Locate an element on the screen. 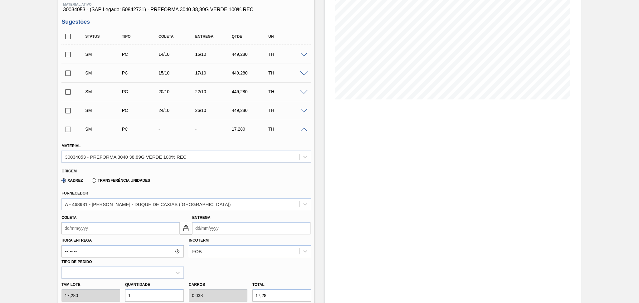  div: UN is located at coordinates (287, 37).